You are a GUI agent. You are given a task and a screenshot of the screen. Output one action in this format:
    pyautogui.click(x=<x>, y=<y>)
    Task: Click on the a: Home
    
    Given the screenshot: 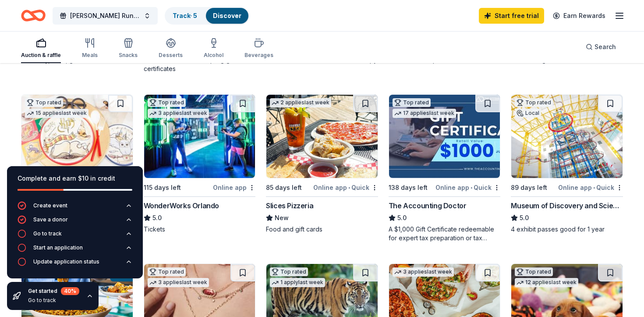 What is the action you would take?
    pyautogui.click(x=33, y=15)
    